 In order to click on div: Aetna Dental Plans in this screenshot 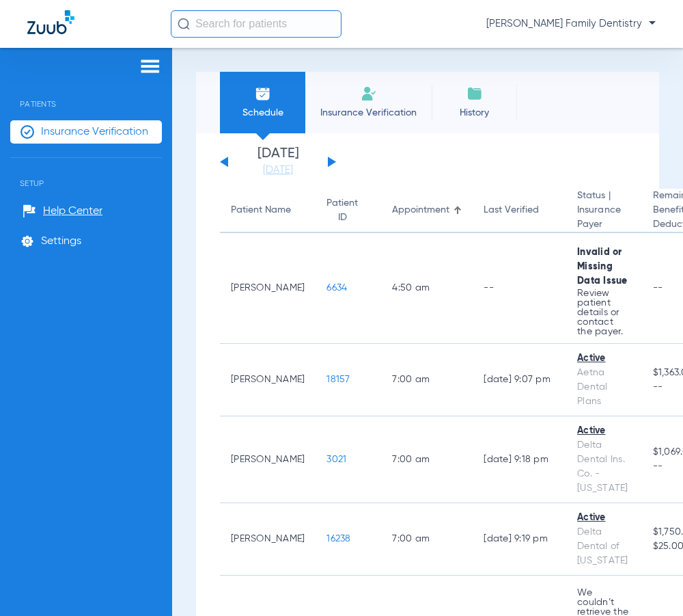, I will do `click(604, 387)`.